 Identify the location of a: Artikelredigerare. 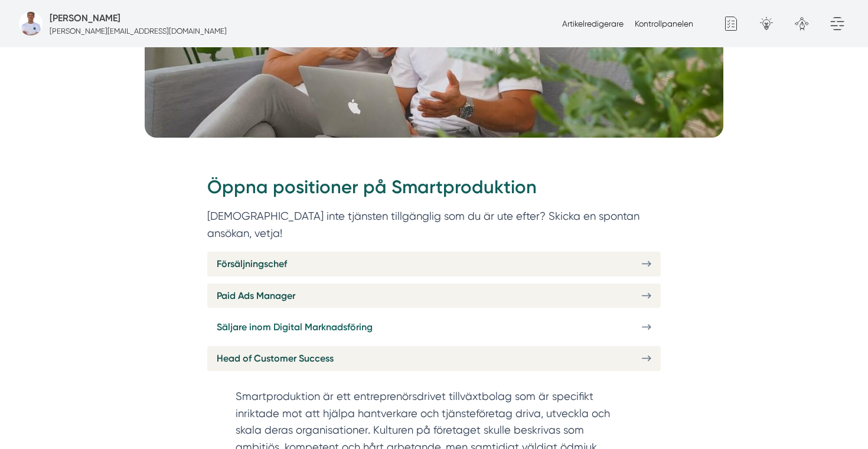
(593, 23).